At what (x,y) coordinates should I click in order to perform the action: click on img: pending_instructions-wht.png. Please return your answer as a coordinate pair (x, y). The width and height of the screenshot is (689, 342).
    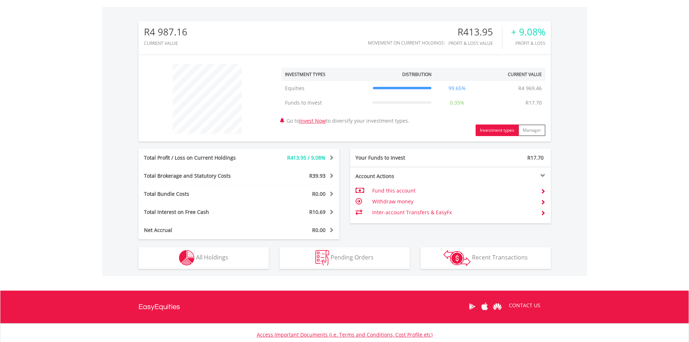
    Looking at the image, I should click on (322, 257).